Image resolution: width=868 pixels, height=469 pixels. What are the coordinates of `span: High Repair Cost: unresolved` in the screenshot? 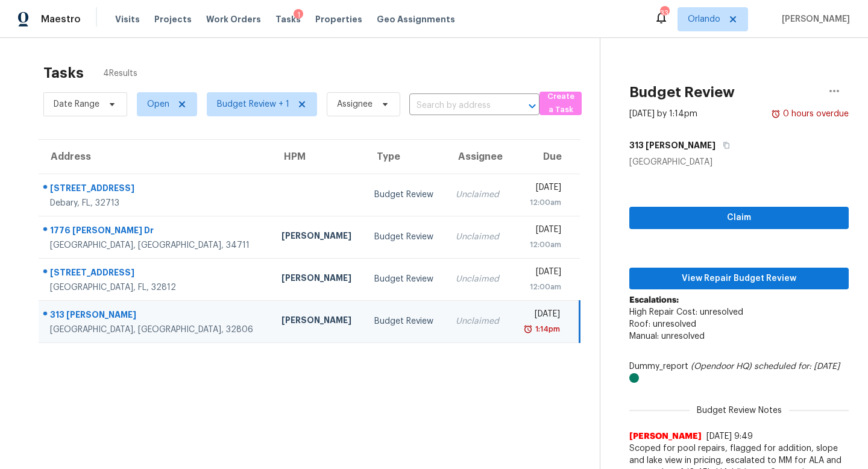 It's located at (686, 312).